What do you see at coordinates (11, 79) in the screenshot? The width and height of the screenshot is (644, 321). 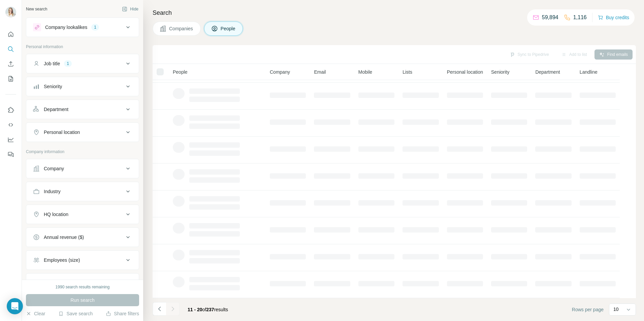 I see `button: My lists` at bounding box center [11, 79].